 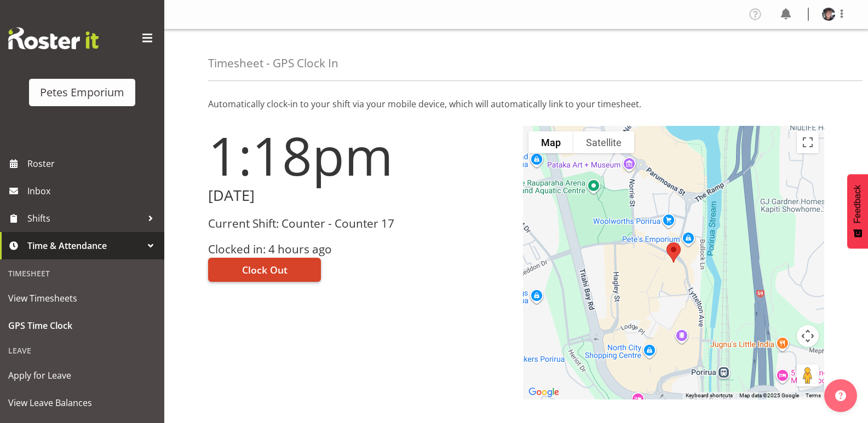 What do you see at coordinates (93, 164) in the screenshot?
I see `span: Roster` at bounding box center [93, 164].